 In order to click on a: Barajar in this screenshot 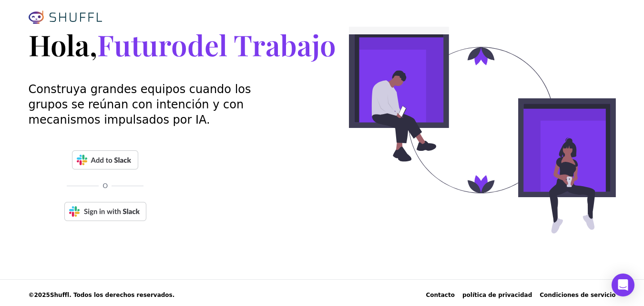, I will do `click(68, 17)`.